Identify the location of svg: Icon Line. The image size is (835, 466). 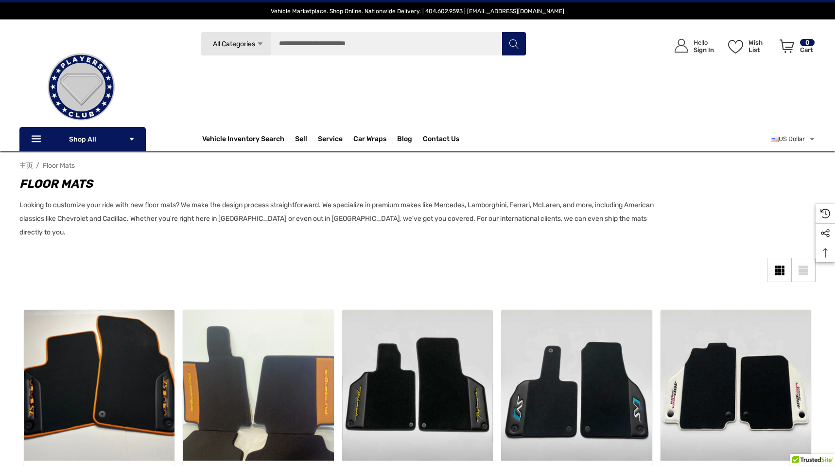
(37, 139).